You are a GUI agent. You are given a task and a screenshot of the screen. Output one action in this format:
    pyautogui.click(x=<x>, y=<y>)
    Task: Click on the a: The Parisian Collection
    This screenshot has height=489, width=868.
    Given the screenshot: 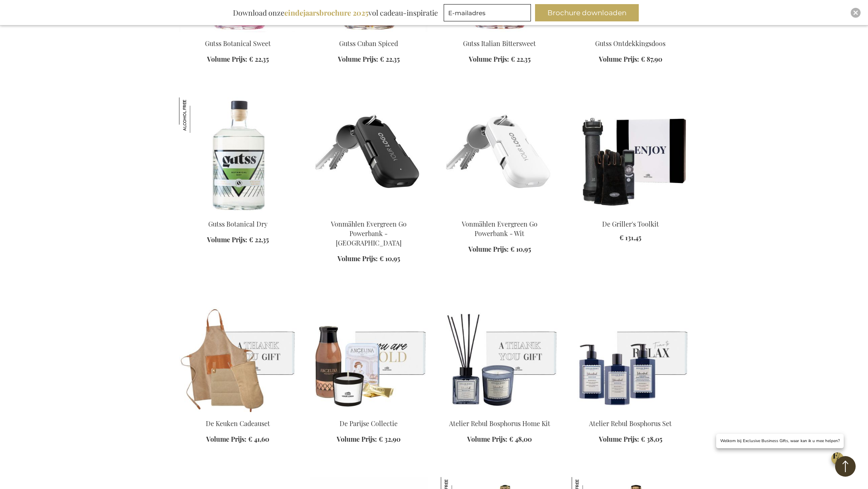 What is the action you would take?
    pyautogui.click(x=369, y=413)
    